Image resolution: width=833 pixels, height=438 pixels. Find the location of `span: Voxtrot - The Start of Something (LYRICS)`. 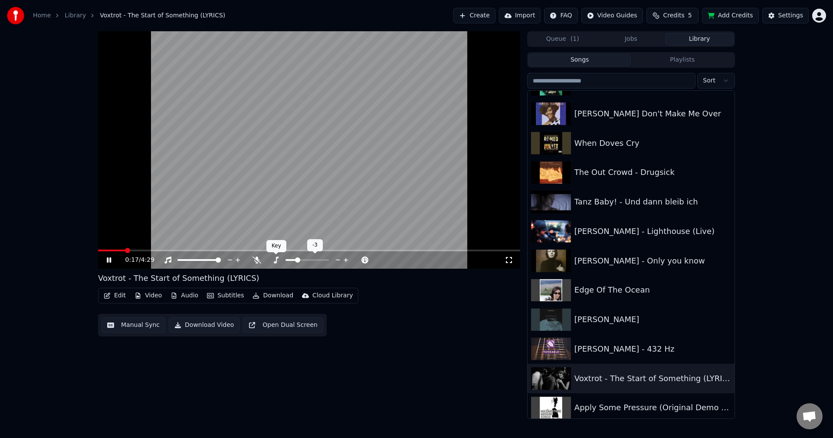

span: Voxtrot - The Start of Something (LYRICS) is located at coordinates (162, 16).